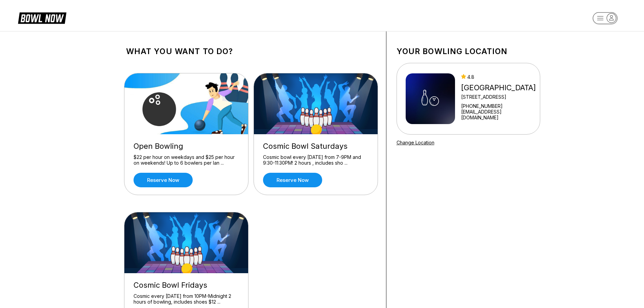 The height and width of the screenshot is (308, 644). What do you see at coordinates (186, 146) in the screenshot?
I see `div: Open Bowling` at bounding box center [186, 146].